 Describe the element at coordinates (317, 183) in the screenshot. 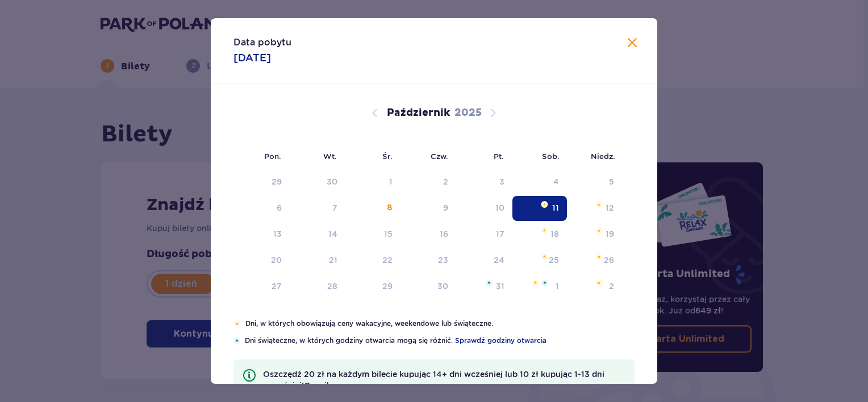

I see `td: Data niedostępna. wtorek, 30 września 2025` at that location.